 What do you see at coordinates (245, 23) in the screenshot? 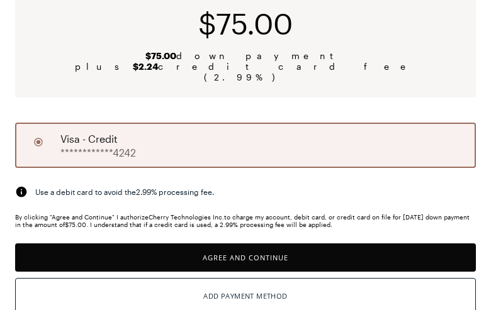
I see `span: $75.00` at bounding box center [245, 23].